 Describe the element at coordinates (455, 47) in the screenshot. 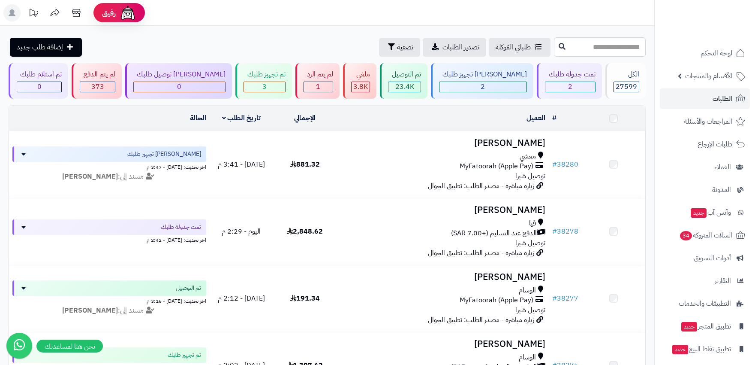

I see `a: تصدير الطلبات` at that location.